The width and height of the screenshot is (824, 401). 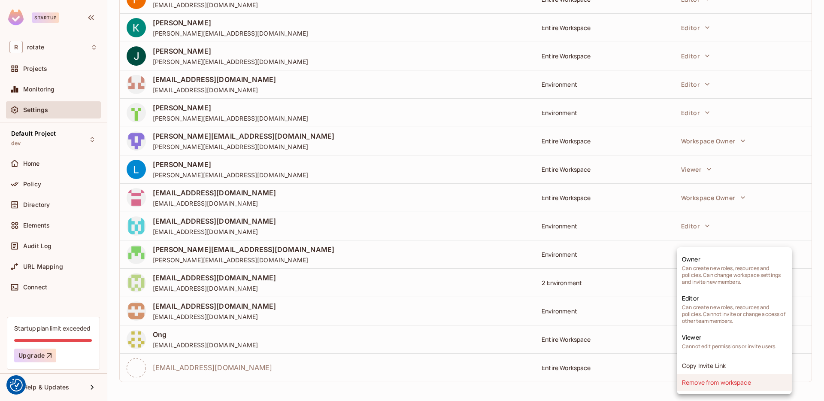 I want to click on button: Consent Preferences, so click(x=16, y=385).